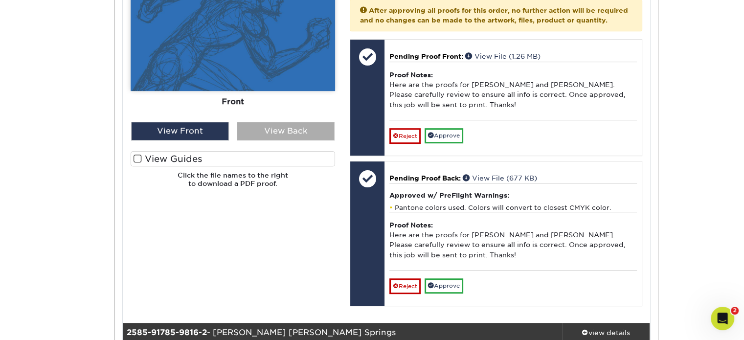 This screenshot has height=340, width=744. I want to click on a: View File (1.26 MB), so click(503, 56).